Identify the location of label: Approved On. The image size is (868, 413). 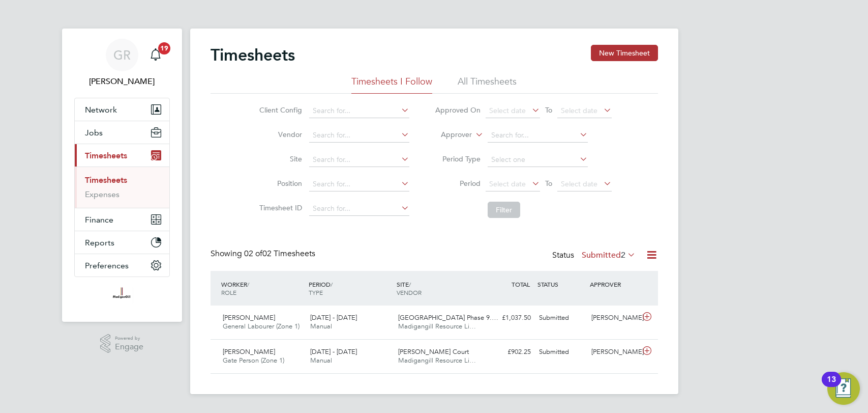
(458, 110).